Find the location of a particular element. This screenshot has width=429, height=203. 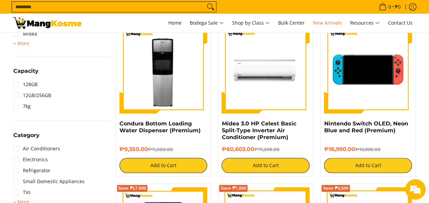

h6: ₱60,603.00 is located at coordinates (266, 149).